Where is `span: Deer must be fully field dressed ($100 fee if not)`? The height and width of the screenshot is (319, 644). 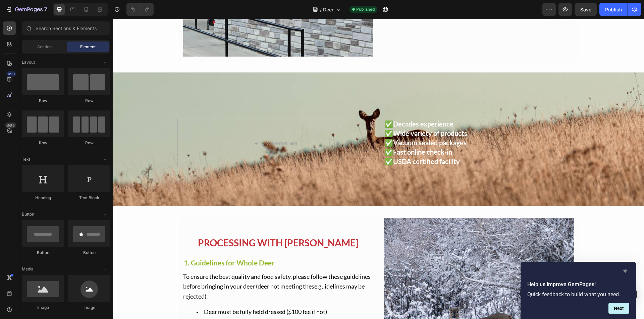 span: Deer must be fully field dressed ($100 fee if not) is located at coordinates (152, 293).